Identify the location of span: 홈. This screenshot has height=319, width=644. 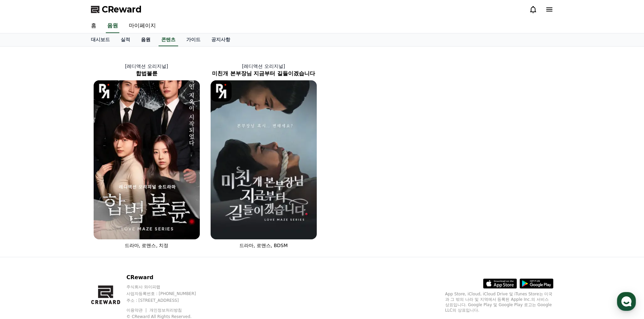
(23, 227).